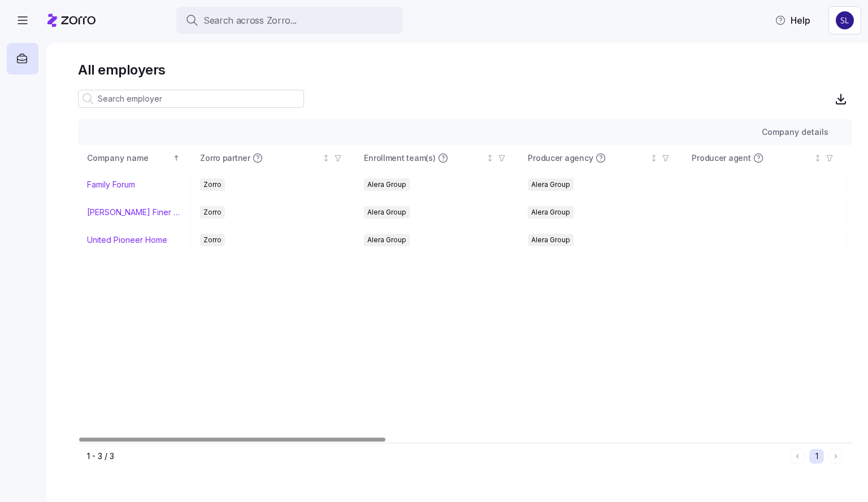 This screenshot has width=868, height=502. What do you see at coordinates (601, 158) in the screenshot?
I see `th: Producer agencyNot sorted` at bounding box center [601, 158].